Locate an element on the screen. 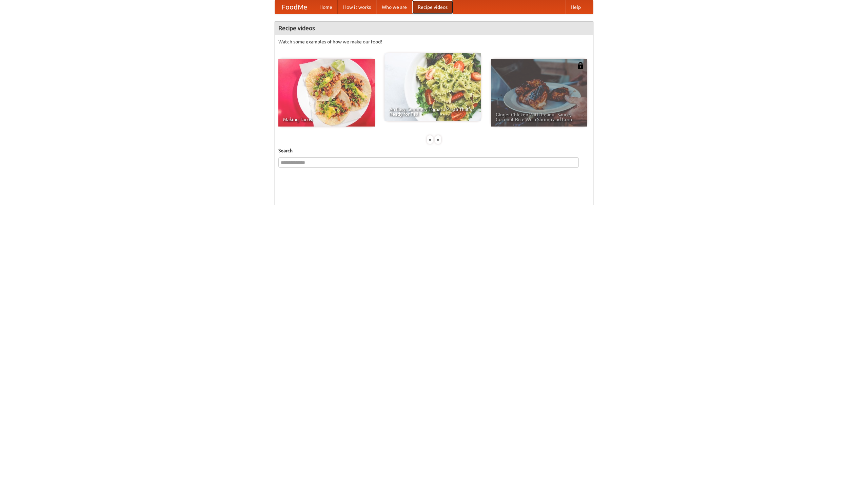 The width and height of the screenshot is (868, 480). h5: Search is located at coordinates (434, 151).